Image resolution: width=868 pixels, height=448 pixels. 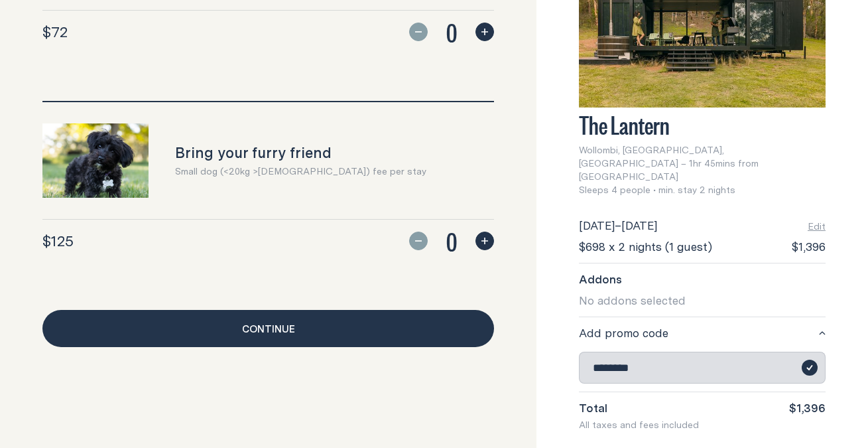 I want to click on span: No addons selected, so click(x=631, y=300).